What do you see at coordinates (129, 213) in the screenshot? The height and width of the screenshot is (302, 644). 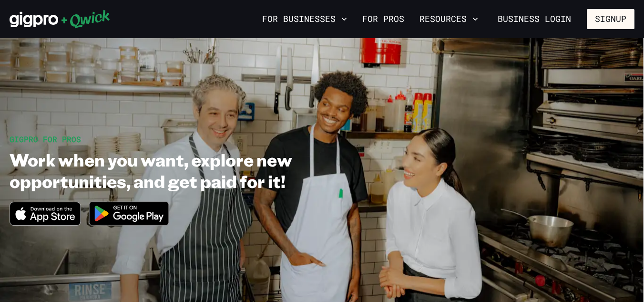 I see `img: Get it on Google Play` at bounding box center [129, 213].